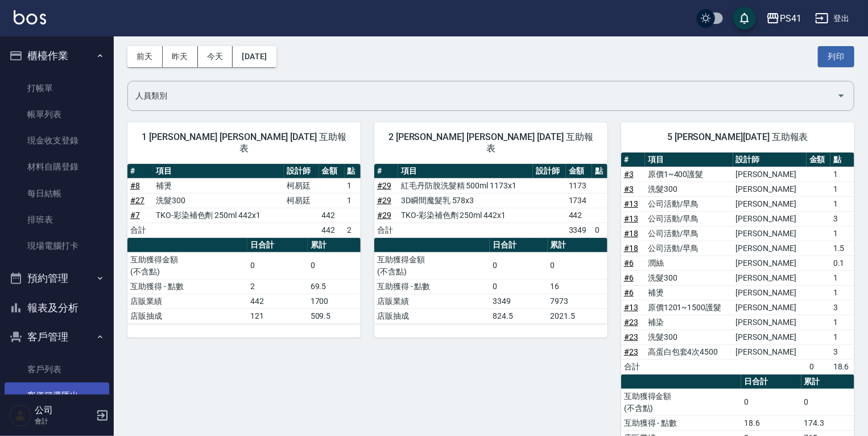 The height and width of the screenshot is (436, 868). Describe the element at coordinates (482, 96) in the screenshot. I see `input: 人員名稱` at that location.